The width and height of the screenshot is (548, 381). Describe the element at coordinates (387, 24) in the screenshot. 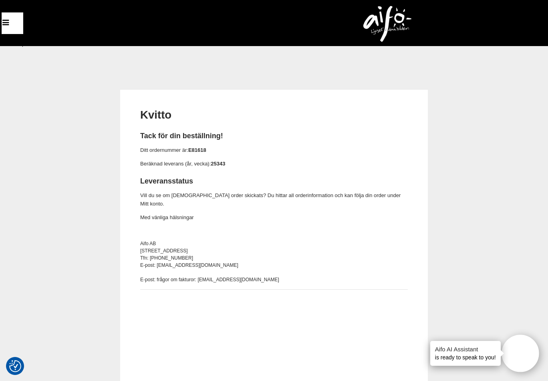

I see `img: logo.png` at that location.